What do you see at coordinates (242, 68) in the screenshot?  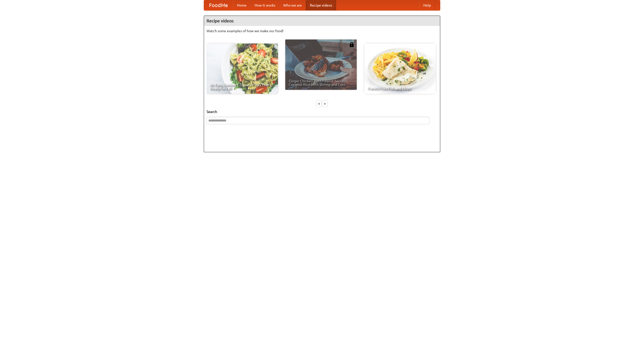 I see `a: An Easy, Summery Tomato Pasta That's Ready for Fall` at bounding box center [242, 68].